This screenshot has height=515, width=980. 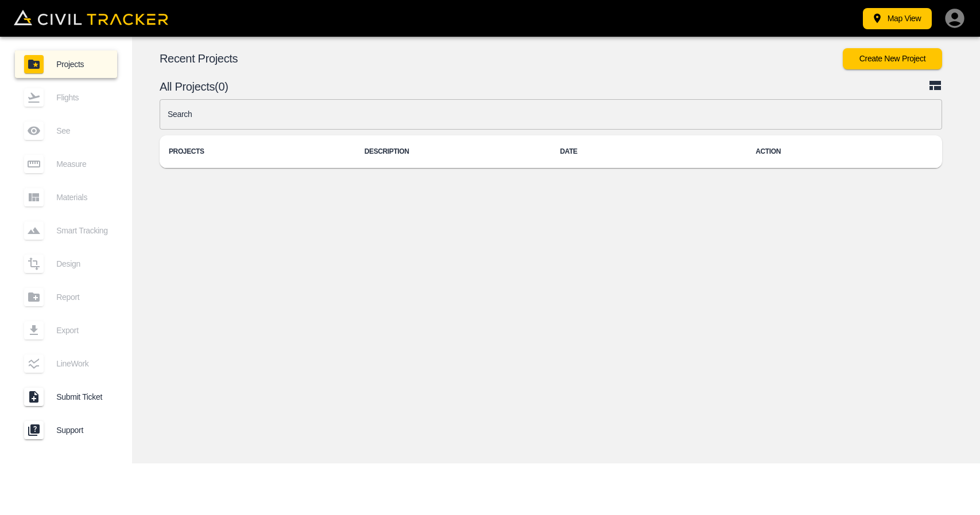 I want to click on span: Submit Ticket, so click(x=82, y=397).